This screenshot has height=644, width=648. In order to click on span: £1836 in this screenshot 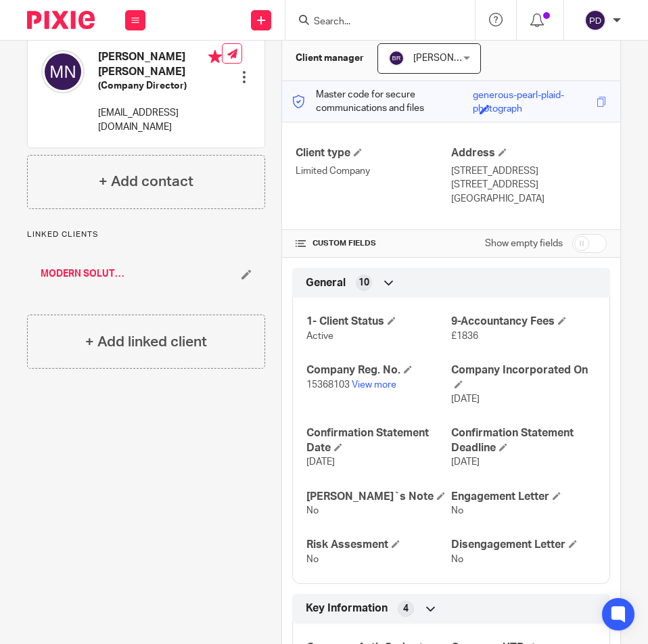, I will do `click(465, 336)`.